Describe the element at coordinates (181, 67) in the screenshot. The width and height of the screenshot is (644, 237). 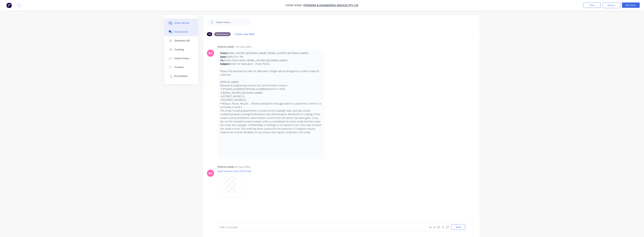
I see `button: Timeline` at that location.